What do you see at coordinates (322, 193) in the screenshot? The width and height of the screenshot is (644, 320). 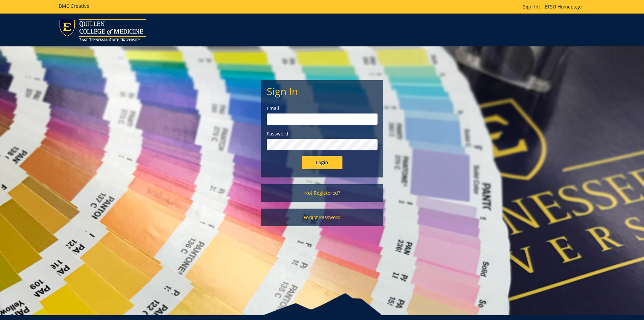 I see `a: Not Registered?` at bounding box center [322, 193].